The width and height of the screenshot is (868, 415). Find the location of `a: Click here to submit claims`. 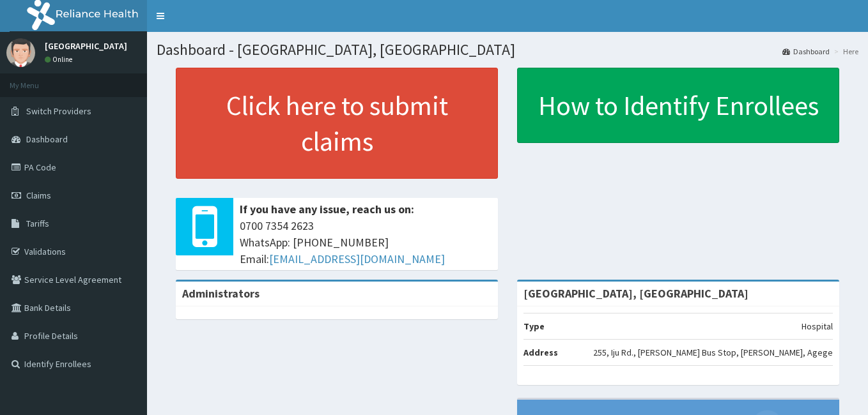

a: Click here to submit claims is located at coordinates (337, 123).